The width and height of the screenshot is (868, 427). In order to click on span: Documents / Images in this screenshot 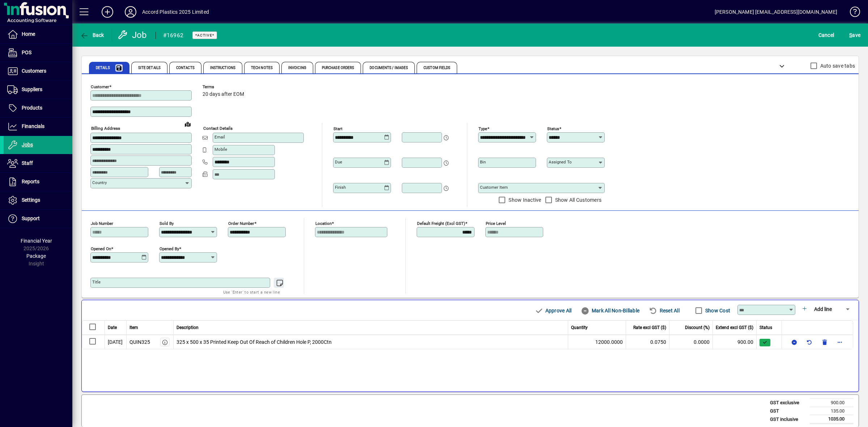, I will do `click(389, 68)`.